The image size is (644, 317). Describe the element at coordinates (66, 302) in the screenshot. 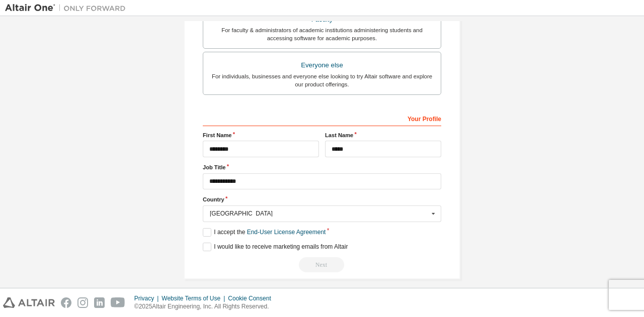

I see `img: facebook.svg` at that location.